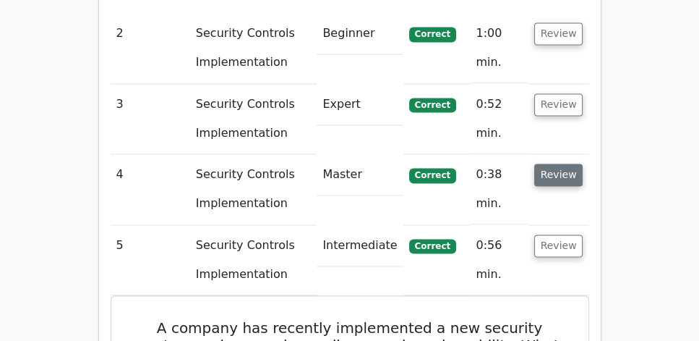 Image resolution: width=699 pixels, height=341 pixels. I want to click on td: 0:38 min., so click(499, 189).